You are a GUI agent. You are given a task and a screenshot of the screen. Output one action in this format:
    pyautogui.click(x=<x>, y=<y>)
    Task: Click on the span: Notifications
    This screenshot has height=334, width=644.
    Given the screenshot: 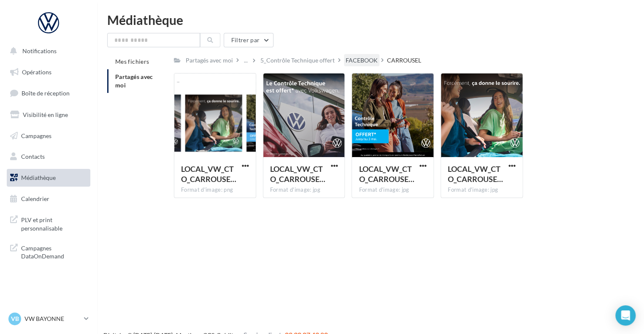 What is the action you would take?
    pyautogui.click(x=39, y=51)
    